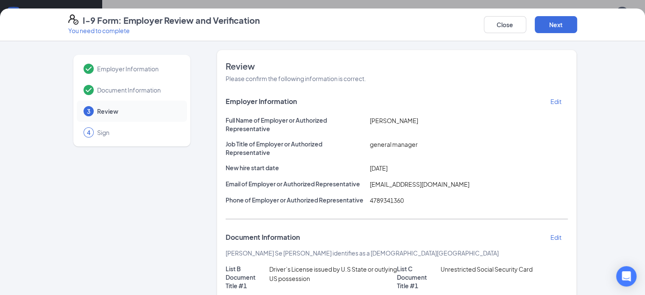 This screenshot has width=645, height=295. What do you see at coordinates (138, 132) in the screenshot?
I see `span: Sign` at bounding box center [138, 132].